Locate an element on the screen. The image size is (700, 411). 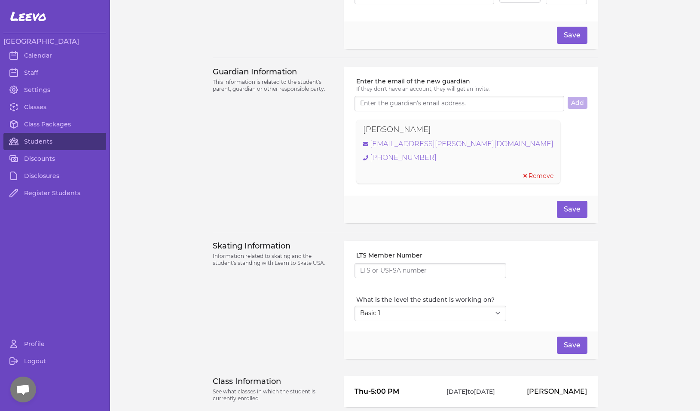
button: Remove is located at coordinates (538, 176).